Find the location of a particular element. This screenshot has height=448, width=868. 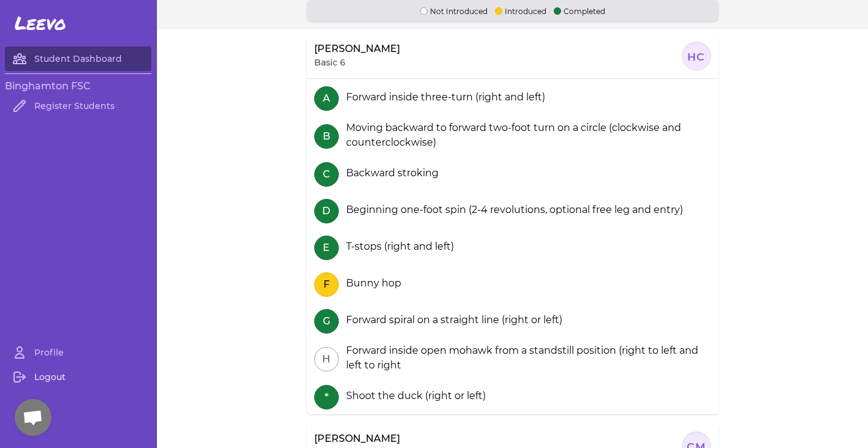

button: F is located at coordinates (327, 284).